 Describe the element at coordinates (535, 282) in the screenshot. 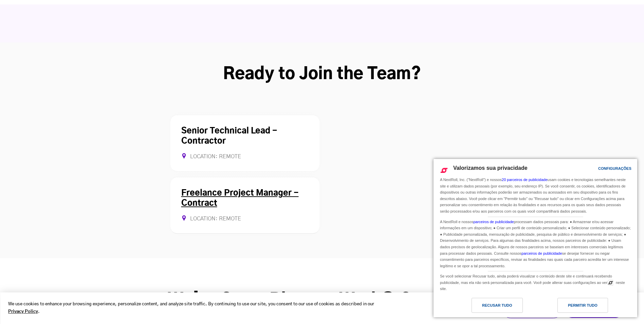

I see `div: Se você selecionar Recusar tudo, ainda poderá visualizar o conteúdo deste site e continuará receb...` at that location.